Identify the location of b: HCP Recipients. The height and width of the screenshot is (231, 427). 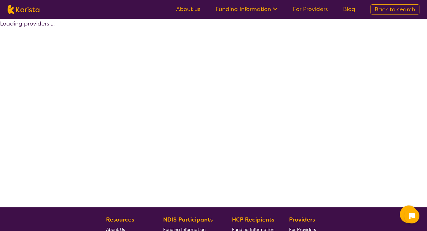
(253, 220).